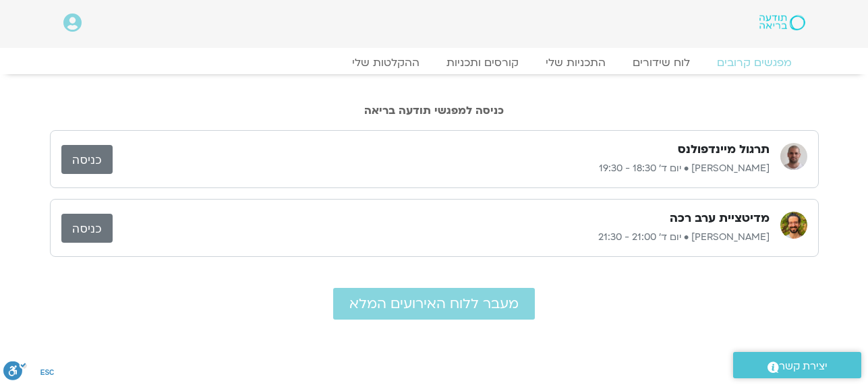  What do you see at coordinates (798, 365) in the screenshot?
I see `a: יצירת קשר` at bounding box center [798, 365].